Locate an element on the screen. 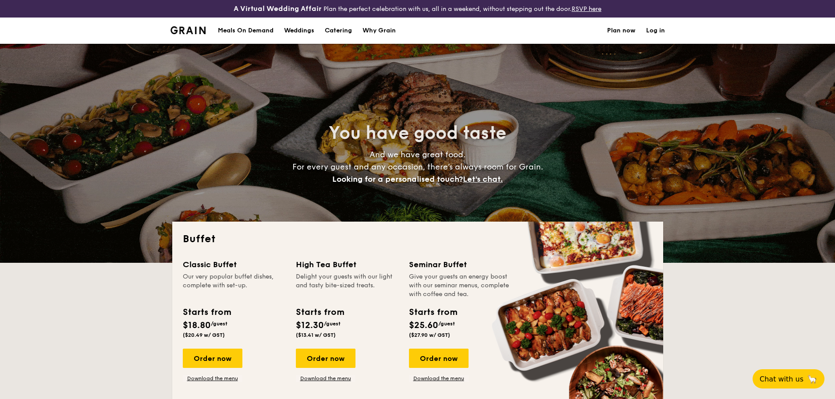 The image size is (835, 399). span: ($20.49 w/ GST) is located at coordinates (204, 335).